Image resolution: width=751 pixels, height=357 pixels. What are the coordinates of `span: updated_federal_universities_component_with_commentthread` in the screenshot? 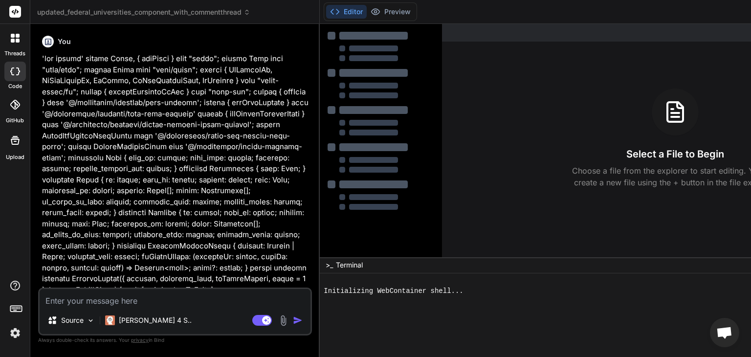 It's located at (144, 12).